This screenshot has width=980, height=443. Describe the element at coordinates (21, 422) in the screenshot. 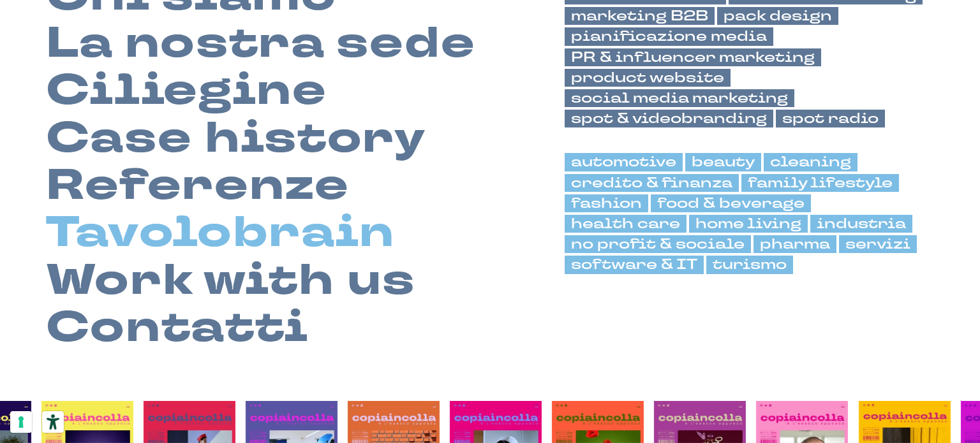

I see `button: Le tue preferenze relative al consenso per le tecnologie di tracciamento` at that location.